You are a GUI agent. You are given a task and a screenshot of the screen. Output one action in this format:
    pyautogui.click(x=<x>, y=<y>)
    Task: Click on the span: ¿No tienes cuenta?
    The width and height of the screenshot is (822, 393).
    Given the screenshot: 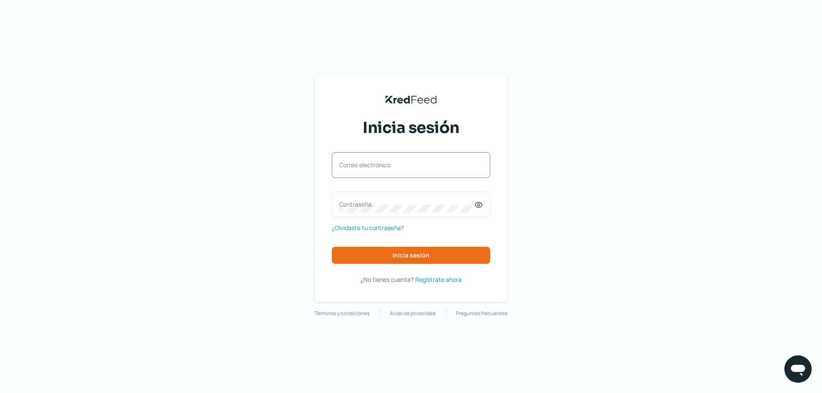 What is the action you would take?
    pyautogui.click(x=387, y=280)
    